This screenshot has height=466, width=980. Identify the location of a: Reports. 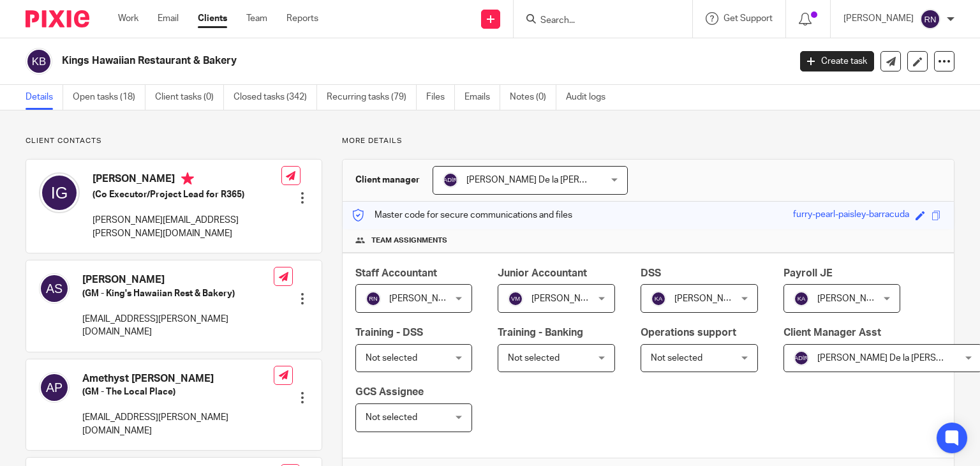
(302, 18).